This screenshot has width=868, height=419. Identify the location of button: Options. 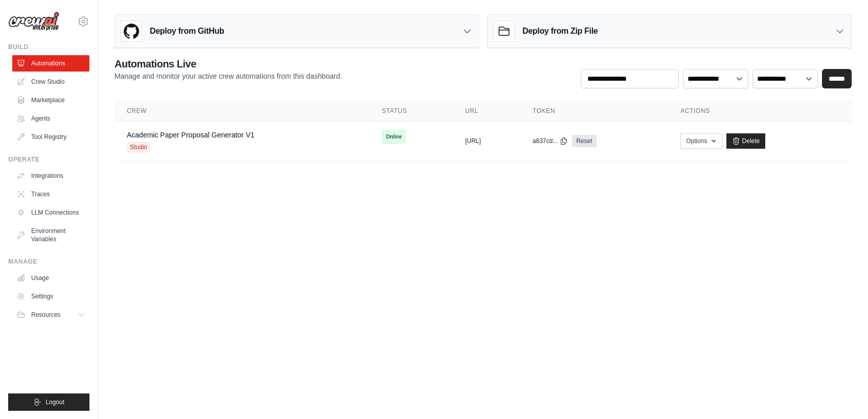
(701, 142).